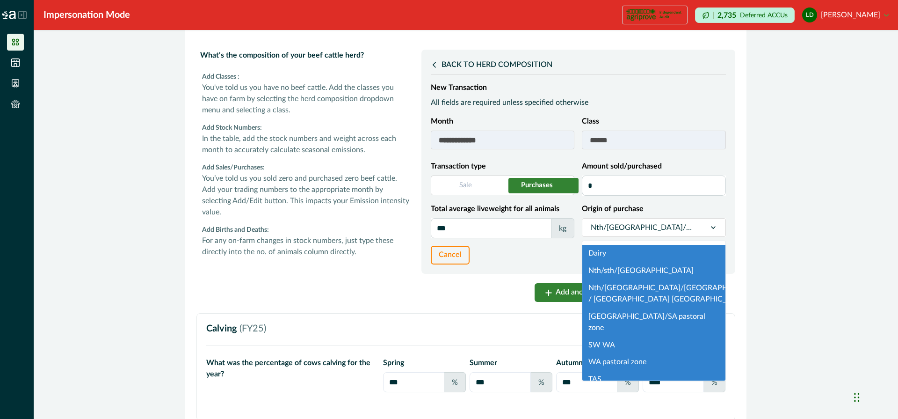  What do you see at coordinates (651, 166) in the screenshot?
I see `label: Amount sold/purchased` at bounding box center [651, 166].